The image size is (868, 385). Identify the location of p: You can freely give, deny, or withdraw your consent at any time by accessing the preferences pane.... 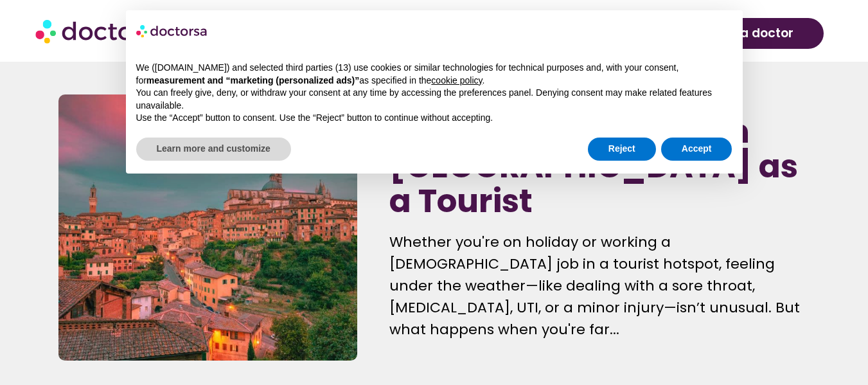
(434, 99).